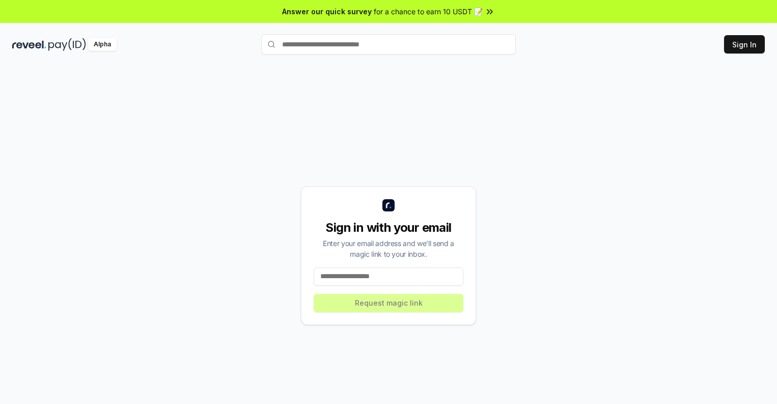 The width and height of the screenshot is (777, 404). Describe the element at coordinates (102, 44) in the screenshot. I see `div: Alpha` at that location.